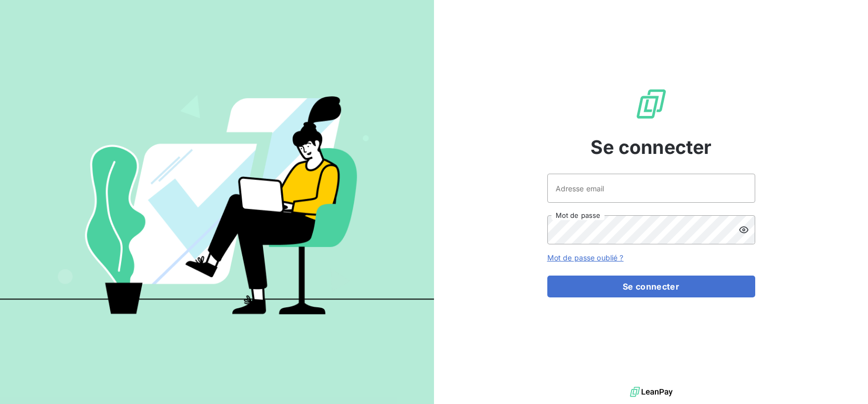  Describe the element at coordinates (651, 188) in the screenshot. I see `input: placeholder` at that location.